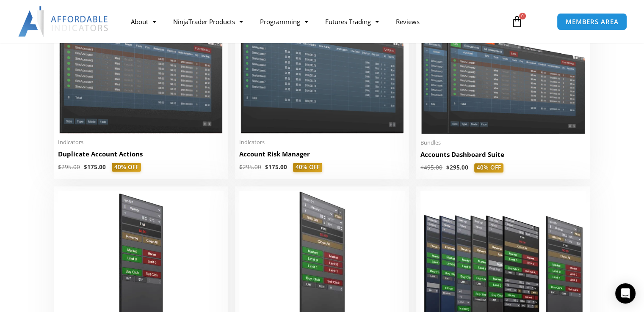  What do you see at coordinates (322, 68) in the screenshot?
I see `img: Account Risk Manager` at bounding box center [322, 68].